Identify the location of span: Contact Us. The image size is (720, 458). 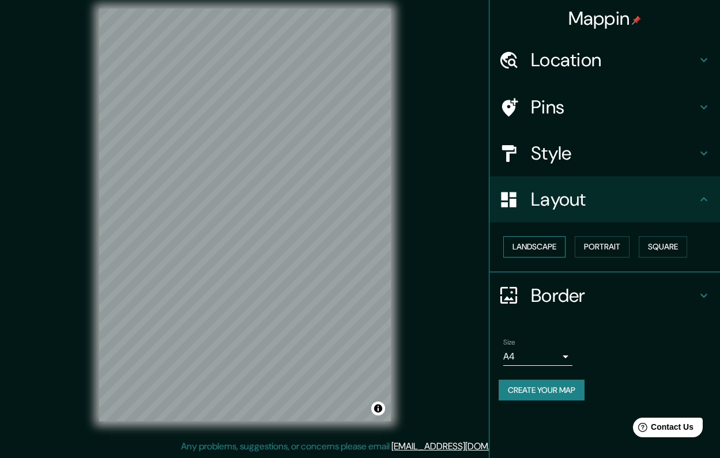
(55, 14).